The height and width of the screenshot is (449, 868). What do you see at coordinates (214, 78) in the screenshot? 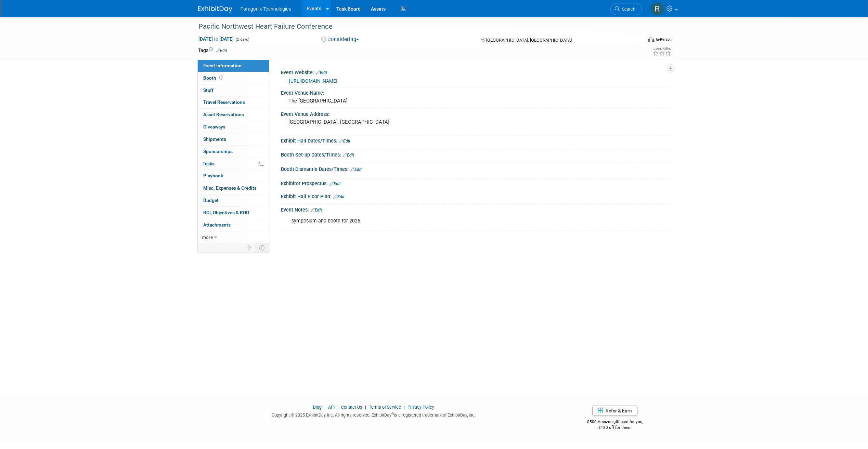
I see `span: Booth` at bounding box center [214, 78].